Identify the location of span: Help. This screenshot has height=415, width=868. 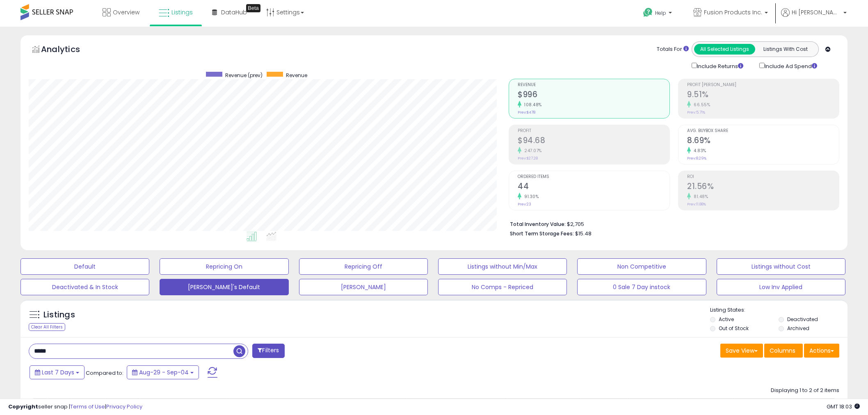
(660, 13).